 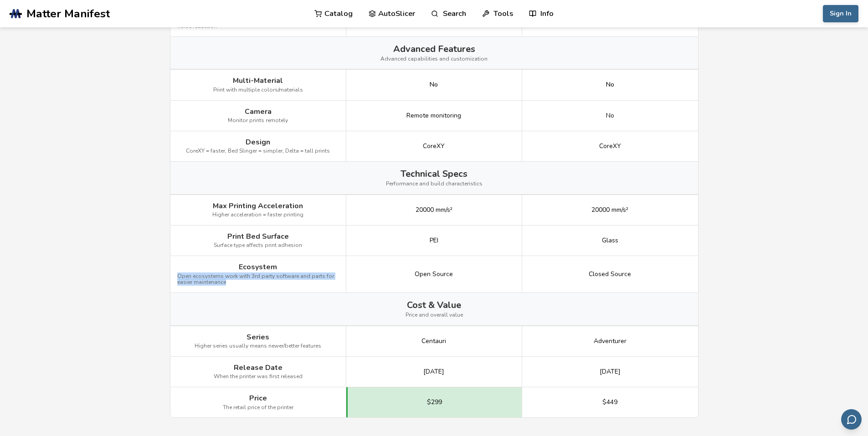 I want to click on span: Matter Manifest, so click(x=68, y=14).